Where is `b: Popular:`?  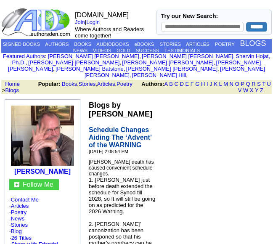 b: Popular: is located at coordinates (49, 84).